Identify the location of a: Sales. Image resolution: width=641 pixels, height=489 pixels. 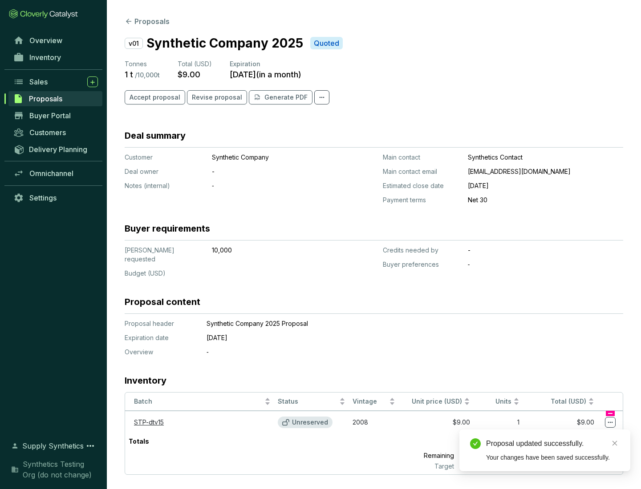
(56, 82).